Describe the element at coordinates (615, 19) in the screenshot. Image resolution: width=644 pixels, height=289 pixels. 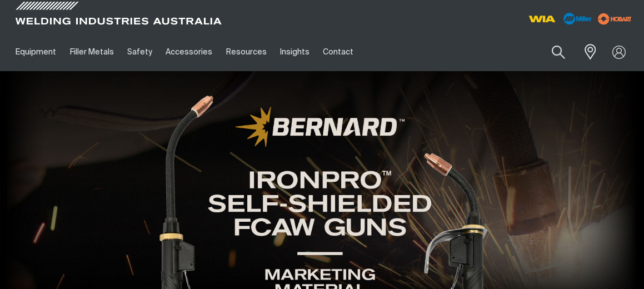
I see `a: miller` at that location.